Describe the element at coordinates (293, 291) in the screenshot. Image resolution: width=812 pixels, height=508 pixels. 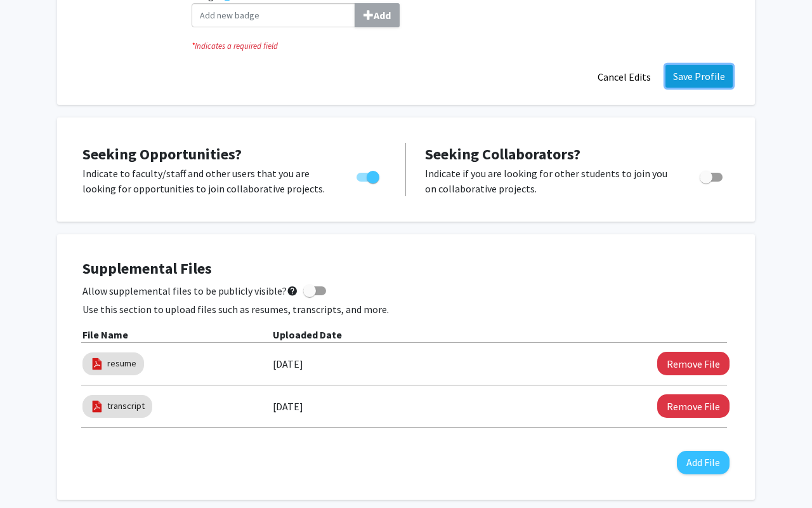
I see `mat-icon: help` at that location.